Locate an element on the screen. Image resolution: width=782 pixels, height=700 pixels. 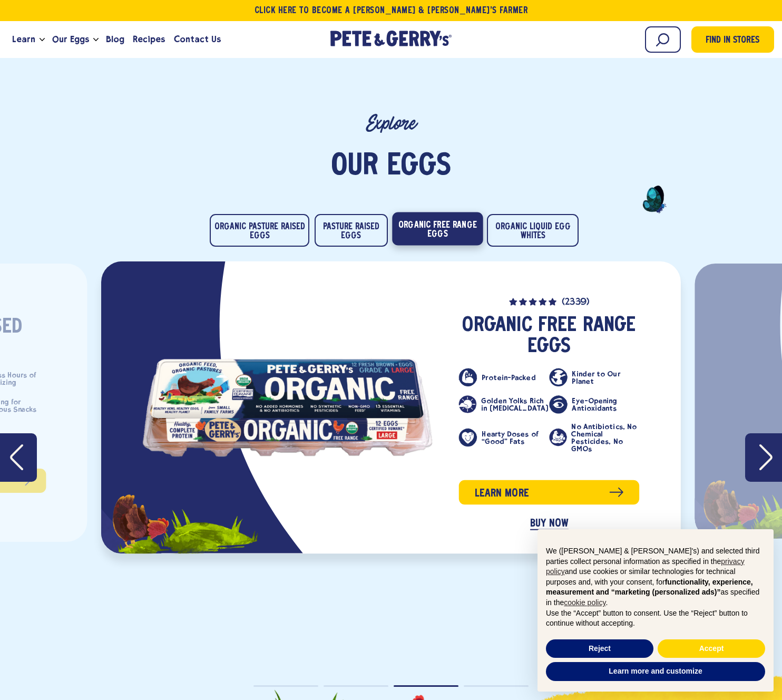
li: No Antibiotics, No Chemical Pesticides, No GMOs is located at coordinates (594, 438).